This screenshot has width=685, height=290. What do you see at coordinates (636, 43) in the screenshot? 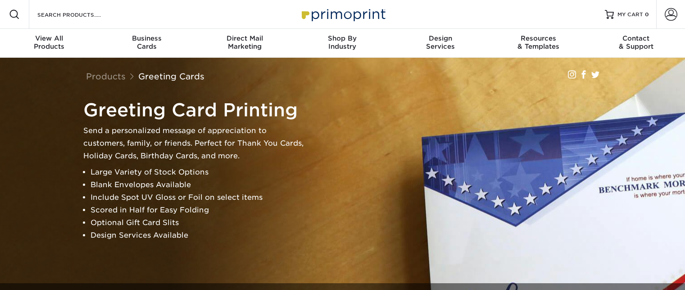
I see `a: Contact& Support` at bounding box center [636, 43].